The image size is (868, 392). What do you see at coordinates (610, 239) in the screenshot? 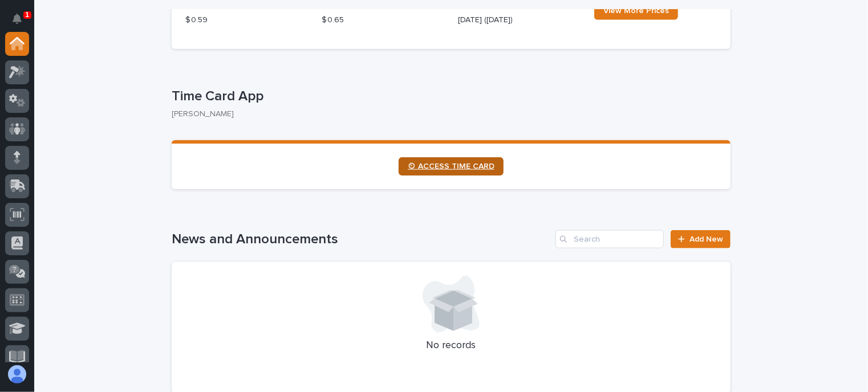
I see `div: Search` at bounding box center [610, 239].